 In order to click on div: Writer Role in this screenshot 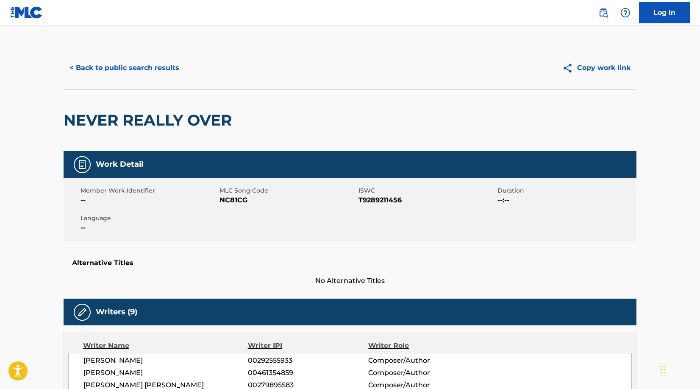, I will do `click(423, 345)`.